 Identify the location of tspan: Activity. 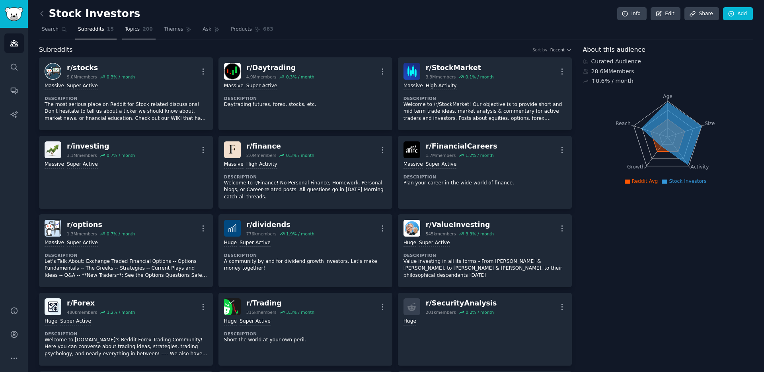
(699, 167).